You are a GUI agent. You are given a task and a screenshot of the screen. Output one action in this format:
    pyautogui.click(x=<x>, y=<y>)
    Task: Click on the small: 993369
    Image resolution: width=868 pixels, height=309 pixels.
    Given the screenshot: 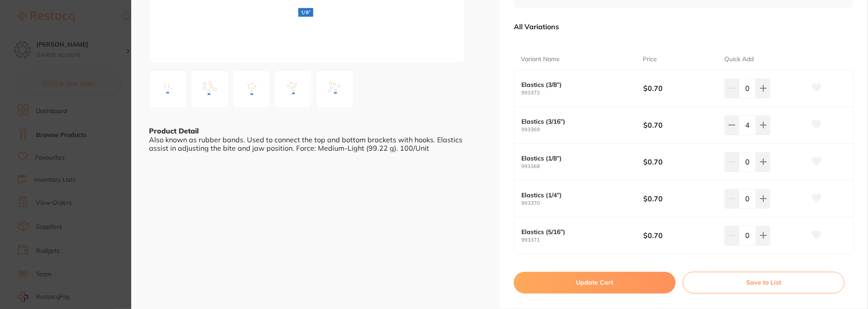 What is the action you would take?
    pyautogui.click(x=582, y=129)
    